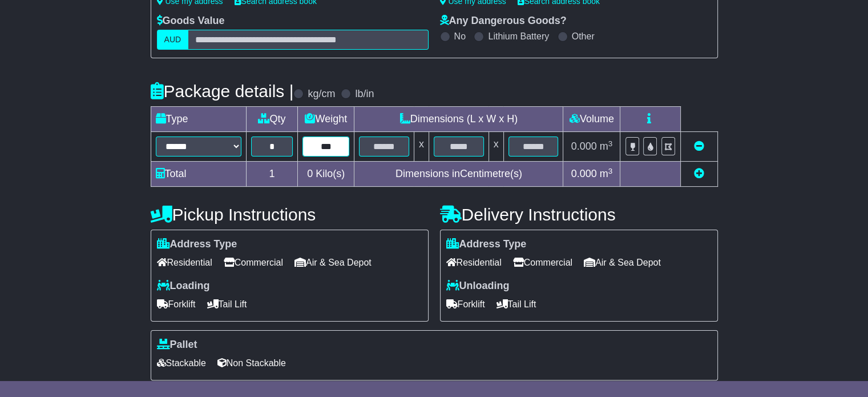 The width and height of the screenshot is (868, 397). Describe the element at coordinates (699, 146) in the screenshot. I see `a: Remove this item` at that location.